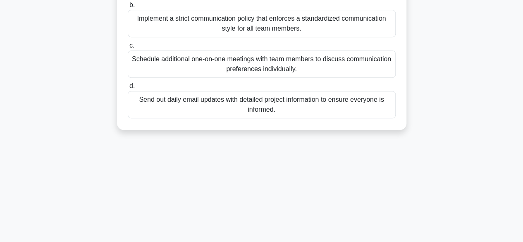  Describe the element at coordinates (132, 5) in the screenshot. I see `span: b.` at that location.